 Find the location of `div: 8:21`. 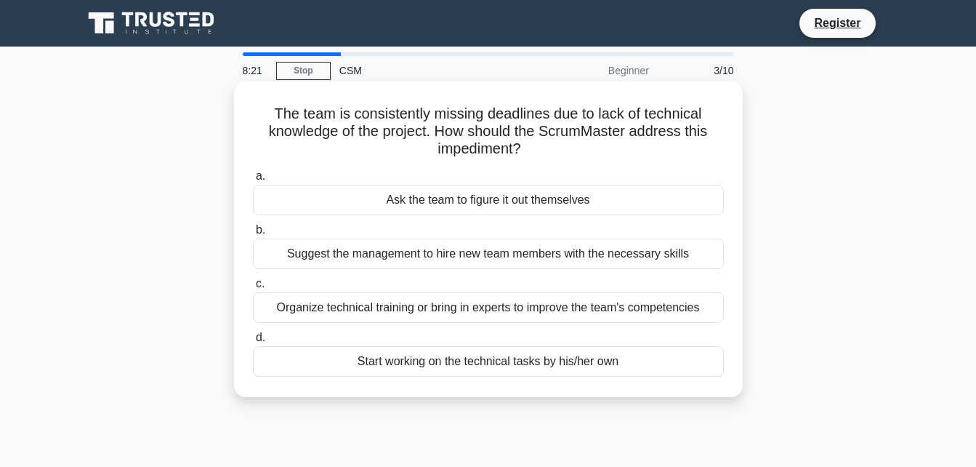

div: 8:21 is located at coordinates (255, 70).